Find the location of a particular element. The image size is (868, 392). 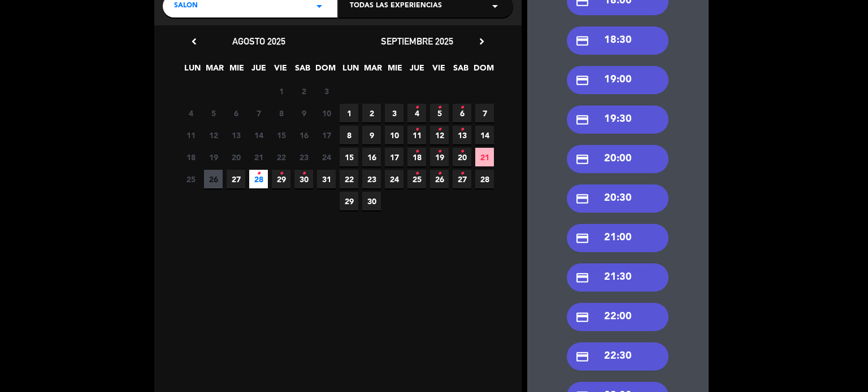

span: 31 is located at coordinates (326, 179).